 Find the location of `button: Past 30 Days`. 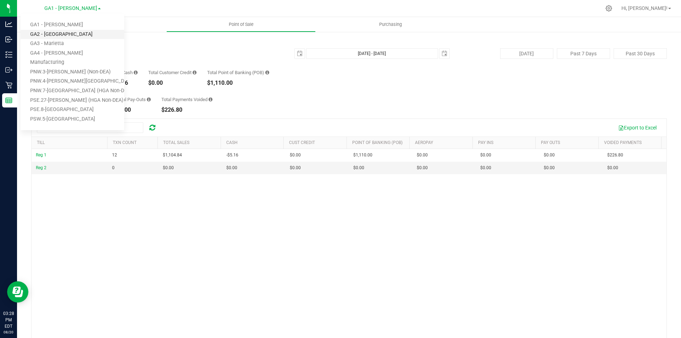

button: Past 30 Days is located at coordinates (641, 54).